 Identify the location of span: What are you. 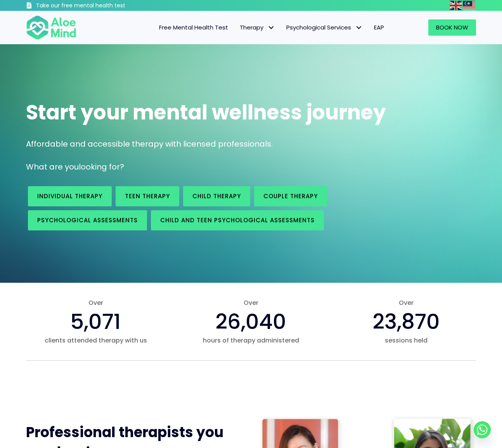
(53, 167).